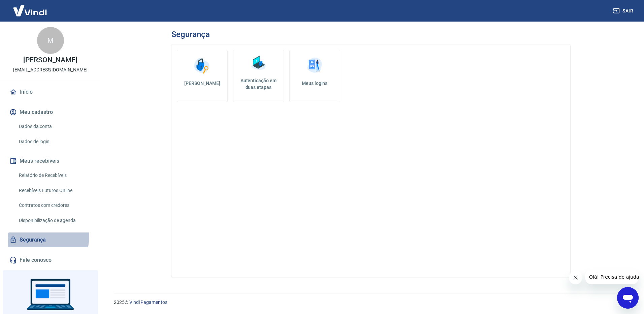 Image resolution: width=644 pixels, height=314 pixels. Describe the element at coordinates (148, 302) in the screenshot. I see `a: Vindi Pagamentos` at that location.